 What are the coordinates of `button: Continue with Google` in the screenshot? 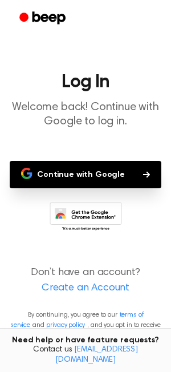 It's located at (86, 175).